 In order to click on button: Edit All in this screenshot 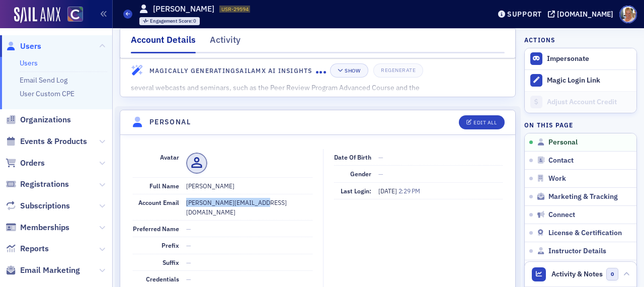, I will do `click(482, 122)`.